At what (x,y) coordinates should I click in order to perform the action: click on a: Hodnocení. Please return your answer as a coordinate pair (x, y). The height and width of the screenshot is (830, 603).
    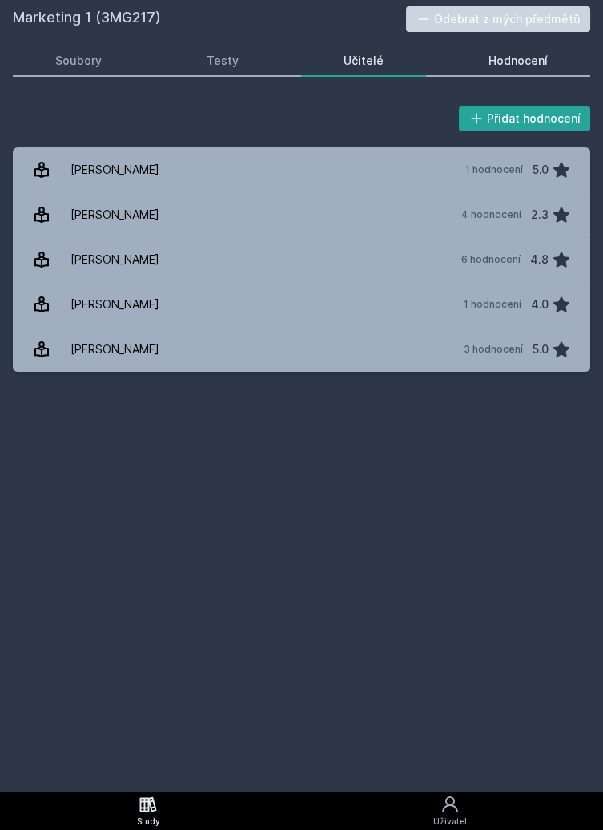
    Looking at the image, I should click on (517, 61).